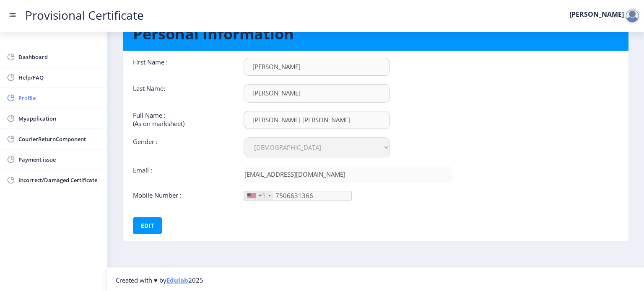 The width and height of the screenshot is (644, 291). What do you see at coordinates (298, 195) in the screenshot?
I see `input: Mobile No` at bounding box center [298, 195].